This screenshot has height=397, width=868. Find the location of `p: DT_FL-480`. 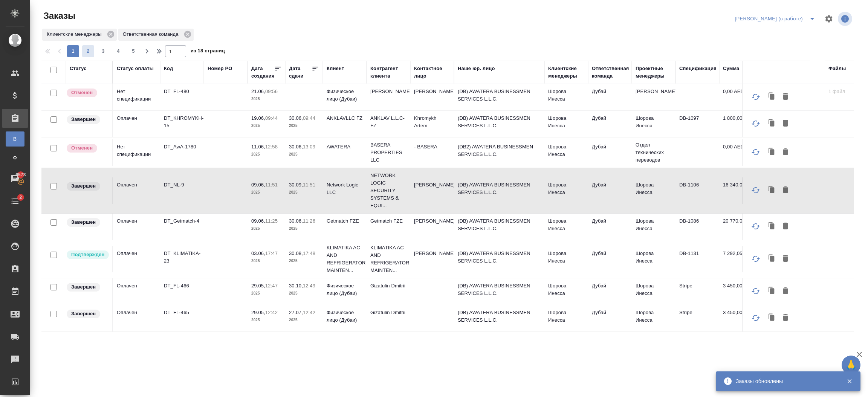

p: DT_FL-480 is located at coordinates (182, 92).